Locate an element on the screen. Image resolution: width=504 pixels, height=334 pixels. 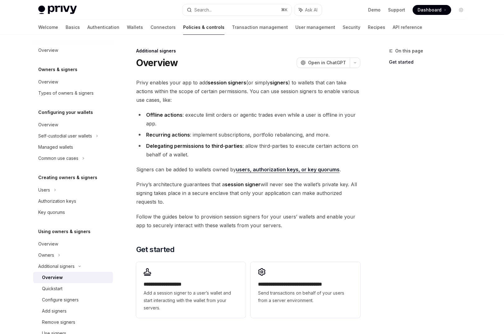
a: Policies & controls is located at coordinates (204, 27).